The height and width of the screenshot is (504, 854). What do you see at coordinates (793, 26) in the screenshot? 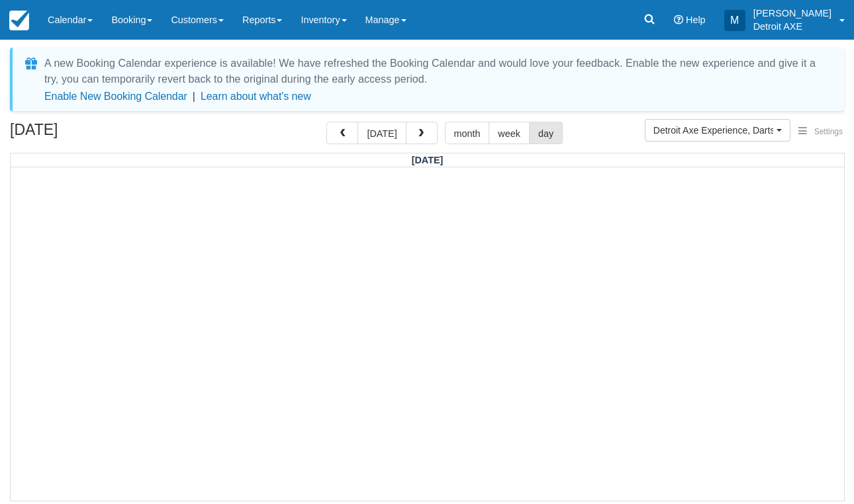
I see `p: Detroit AXE` at bounding box center [793, 26].